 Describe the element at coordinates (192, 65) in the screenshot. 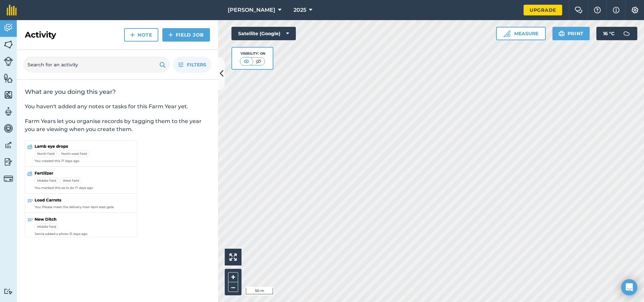

I see `button: Filters` at that location.